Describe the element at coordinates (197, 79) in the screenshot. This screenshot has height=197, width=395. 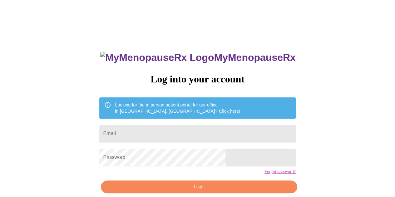
I see `h3: Log into your account` at that location.